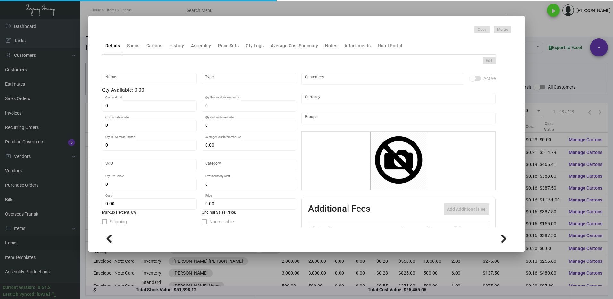 This screenshot has height=299, width=613. I want to click on div: Notes, so click(331, 46).